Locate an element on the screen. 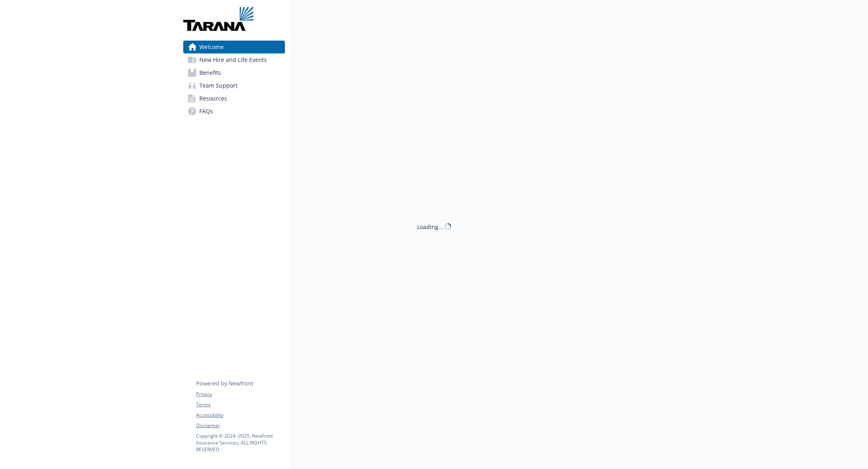 This screenshot has height=469, width=868. a: Privacy is located at coordinates (240, 394).